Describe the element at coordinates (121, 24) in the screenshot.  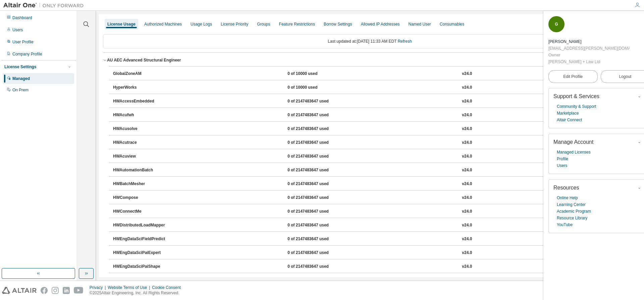
I see `div: License Usage` at that location.